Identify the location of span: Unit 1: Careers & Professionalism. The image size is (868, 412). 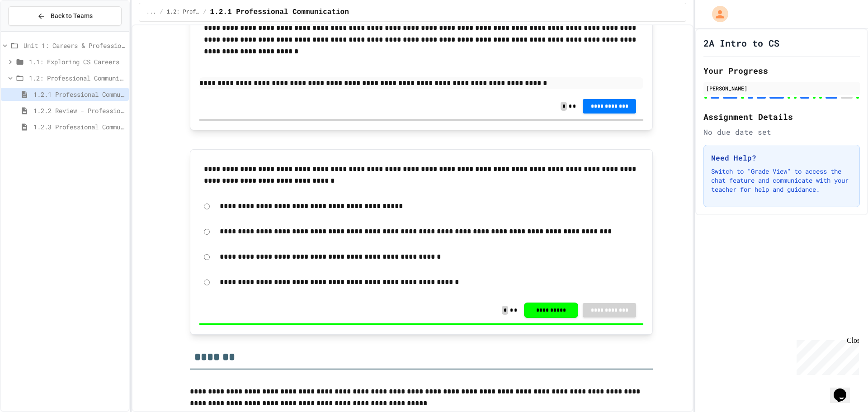
(74, 45).